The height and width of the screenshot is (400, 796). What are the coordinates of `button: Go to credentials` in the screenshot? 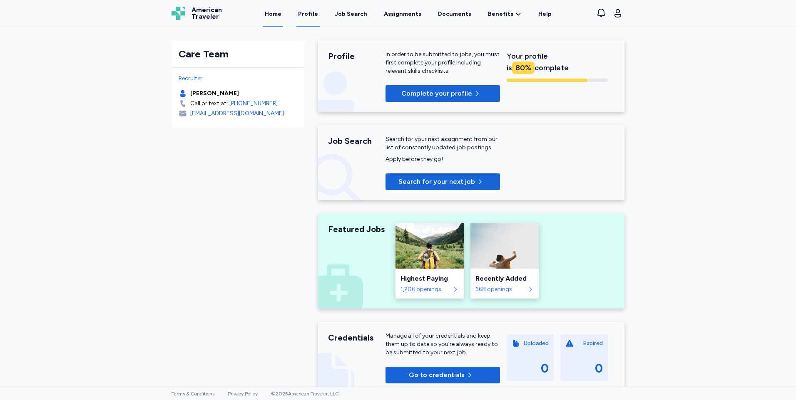 It's located at (442, 375).